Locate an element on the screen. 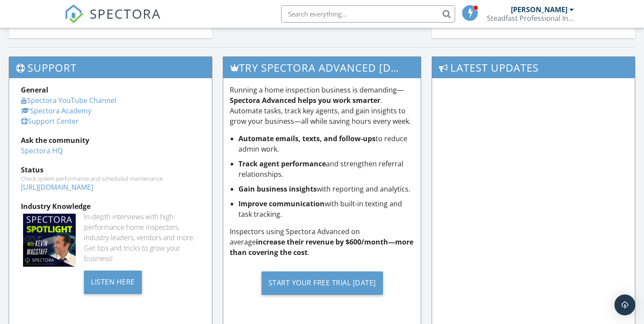  strong: Automate emails, texts, and follow-ups is located at coordinates (307, 139).